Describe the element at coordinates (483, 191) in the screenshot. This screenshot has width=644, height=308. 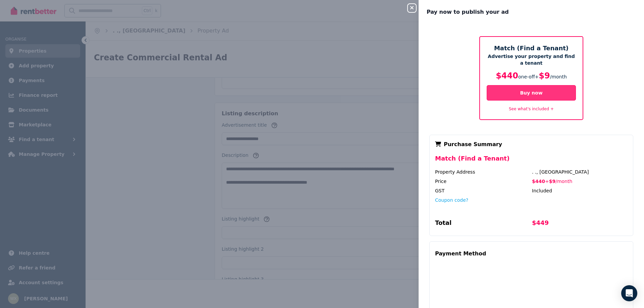
I see `div: GST` at that location.